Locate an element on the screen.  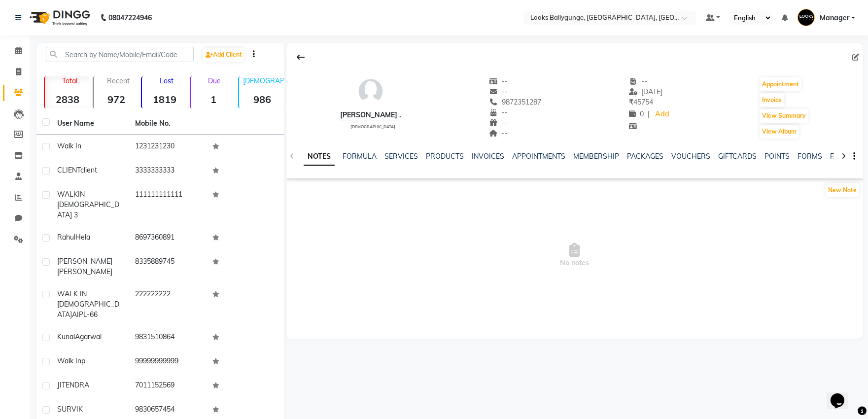
span: No notes is located at coordinates (574, 255).